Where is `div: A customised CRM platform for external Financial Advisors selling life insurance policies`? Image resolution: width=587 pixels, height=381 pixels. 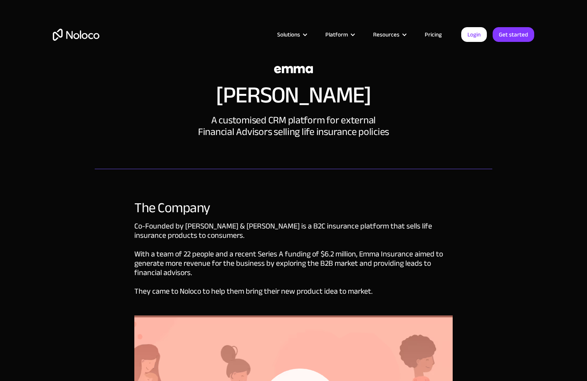
div: A customised CRM platform for external Financial Advisors selling life insurance policies is located at coordinates (293, 126).